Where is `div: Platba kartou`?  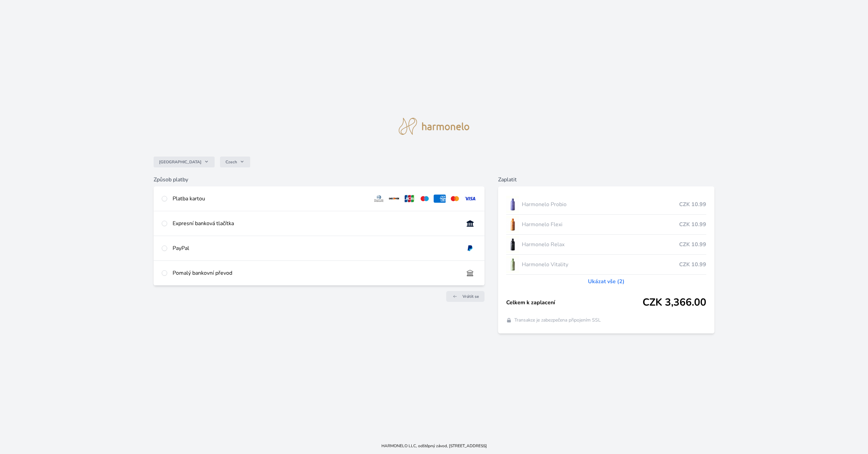 div: Platba kartou is located at coordinates (270, 199).